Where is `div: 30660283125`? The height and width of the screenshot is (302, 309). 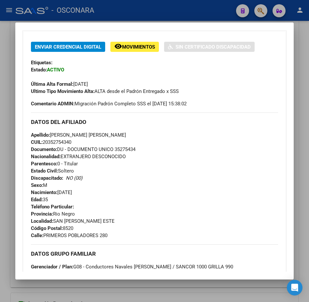
div: 30660283125 is located at coordinates (72, 274).